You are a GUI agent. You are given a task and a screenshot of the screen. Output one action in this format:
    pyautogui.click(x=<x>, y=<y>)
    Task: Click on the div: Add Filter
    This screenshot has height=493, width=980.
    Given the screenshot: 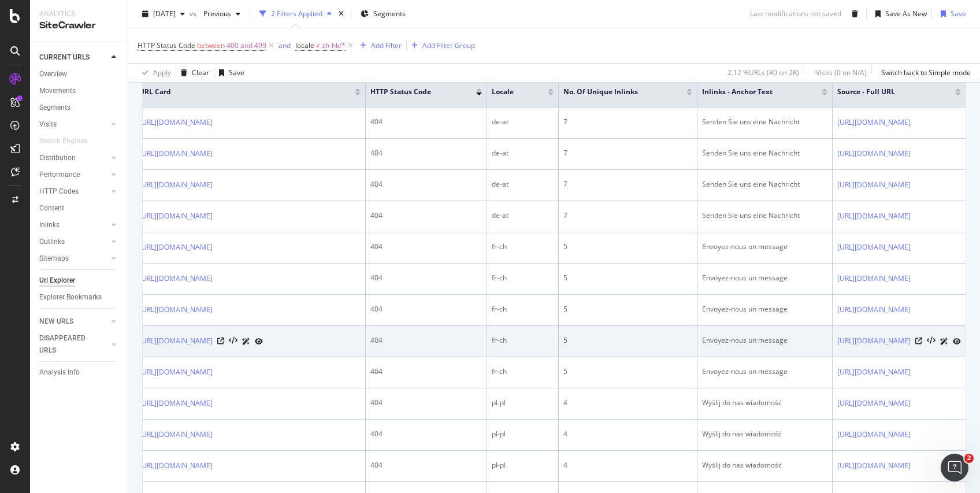 What is the action you would take?
    pyautogui.click(x=386, y=45)
    